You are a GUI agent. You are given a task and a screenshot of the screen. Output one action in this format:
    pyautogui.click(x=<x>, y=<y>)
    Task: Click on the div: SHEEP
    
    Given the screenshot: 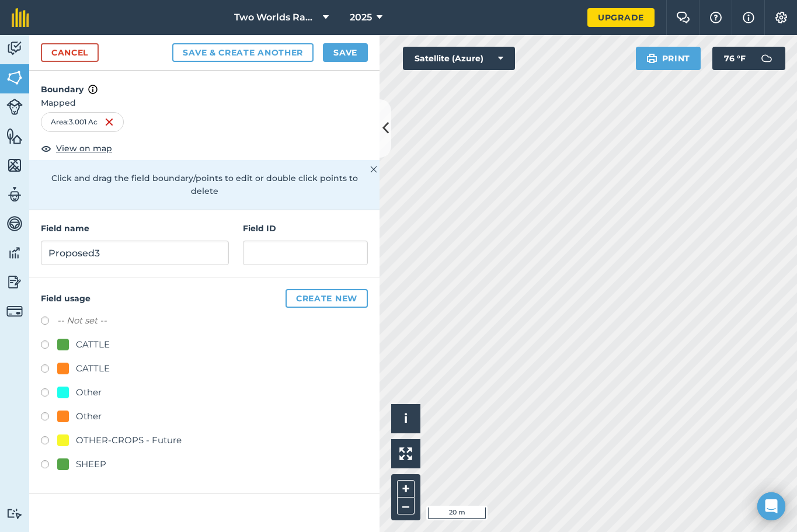 What is the action you would take?
    pyautogui.click(x=91, y=464)
    